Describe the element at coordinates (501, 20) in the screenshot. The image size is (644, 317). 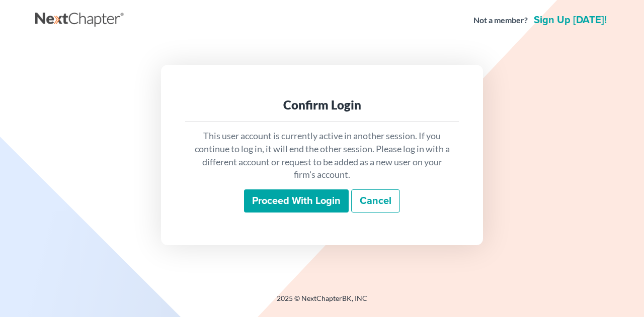
I see `strong: Not a member?` at that location.